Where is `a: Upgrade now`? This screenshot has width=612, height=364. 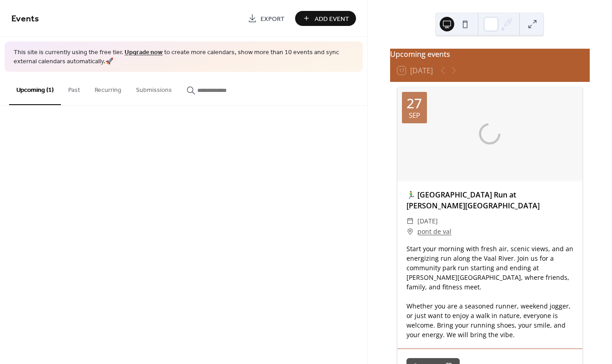 a: Upgrade now is located at coordinates (144, 53).